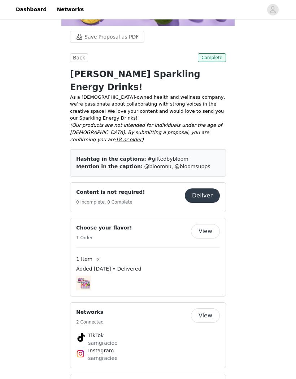 Image resolution: width=296 pixels, height=379 pixels. Describe the element at coordinates (70, 9) in the screenshot. I see `a: Networks` at that location.